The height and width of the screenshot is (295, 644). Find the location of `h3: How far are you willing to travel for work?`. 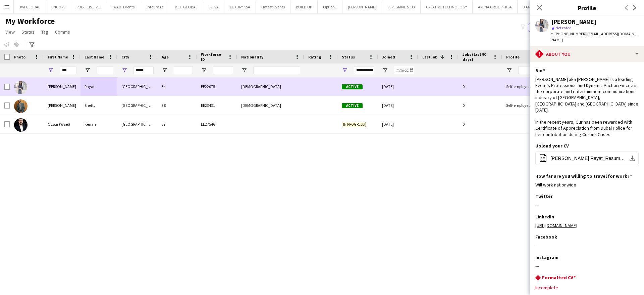

h3: How far are you willing to travel for work? is located at coordinates (584, 176).